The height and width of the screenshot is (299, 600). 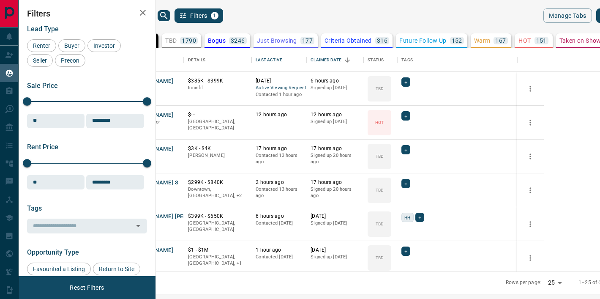 What do you see at coordinates (482, 41) in the screenshot?
I see `p: Warm` at bounding box center [482, 41].